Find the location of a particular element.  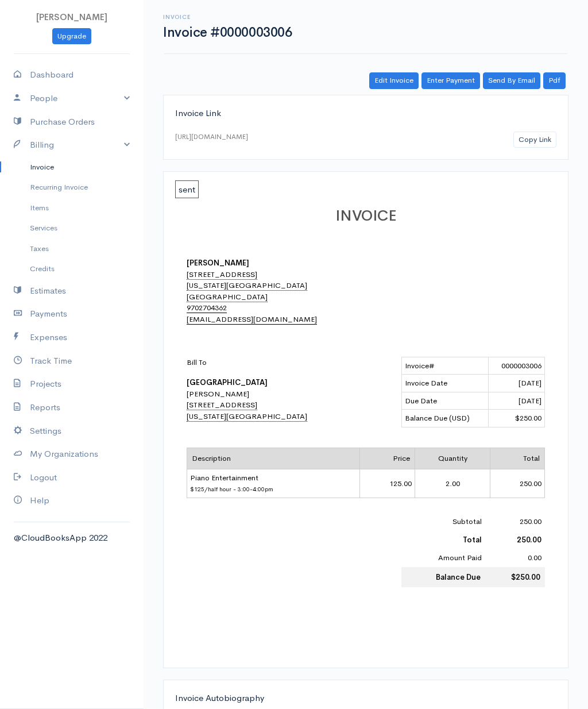

div: Invoice Link is located at coordinates (366, 113).